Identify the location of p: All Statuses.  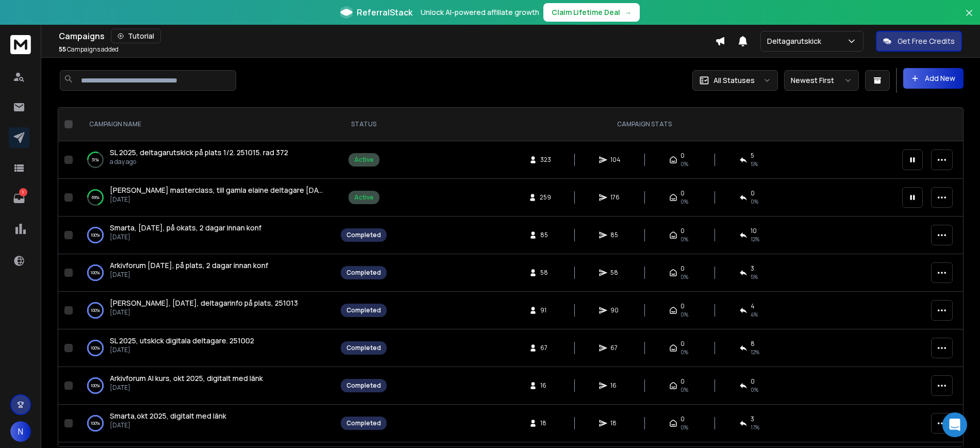
(734, 80).